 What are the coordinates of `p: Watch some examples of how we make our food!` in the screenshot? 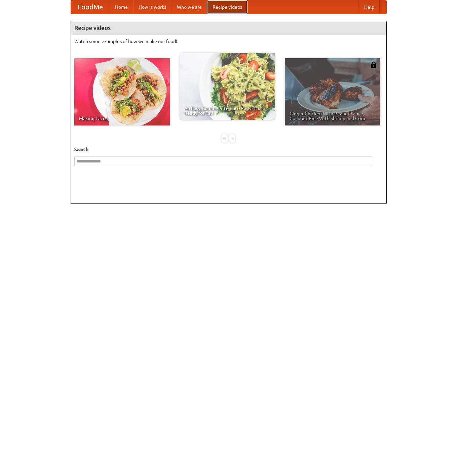 It's located at (228, 42).